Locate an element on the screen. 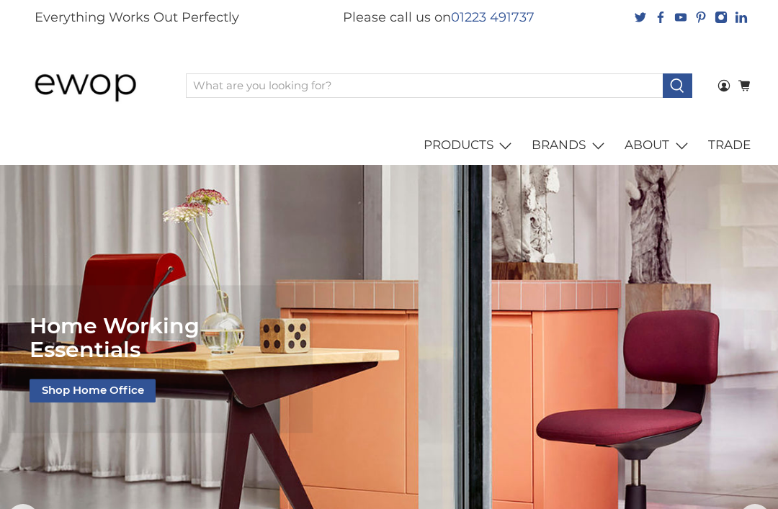 Image resolution: width=778 pixels, height=509 pixels. a: PRODUCTS is located at coordinates (469, 145).